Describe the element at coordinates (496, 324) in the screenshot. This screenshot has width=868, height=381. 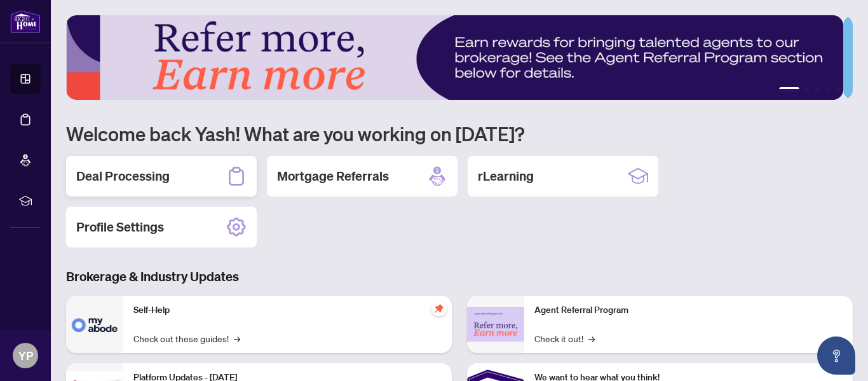
I see `img: Agent Referral Program` at that location.